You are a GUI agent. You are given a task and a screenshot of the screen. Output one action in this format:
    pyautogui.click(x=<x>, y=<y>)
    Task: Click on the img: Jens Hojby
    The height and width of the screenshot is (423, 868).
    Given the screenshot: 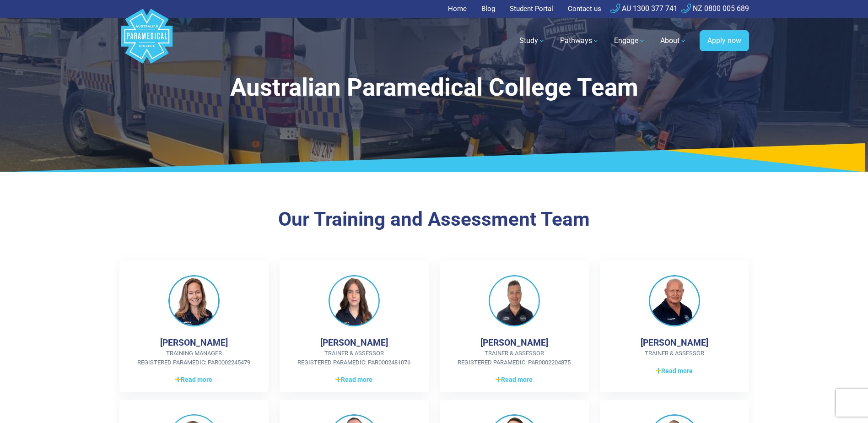 What is the action you would take?
    pyautogui.click(x=675, y=301)
    